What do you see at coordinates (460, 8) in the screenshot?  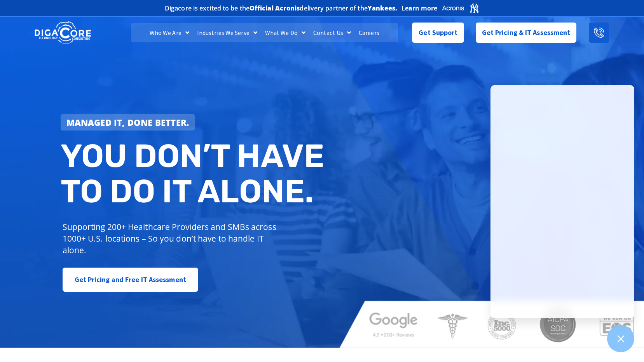 I see `img: Acronis` at bounding box center [460, 8].